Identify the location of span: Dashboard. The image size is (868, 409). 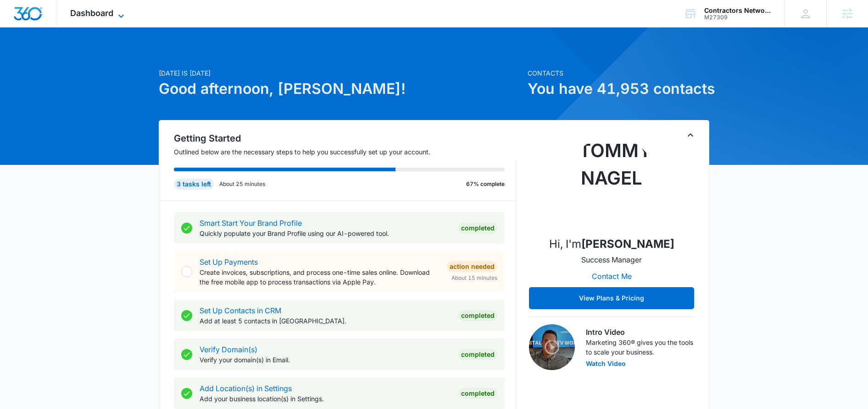
(91, 13).